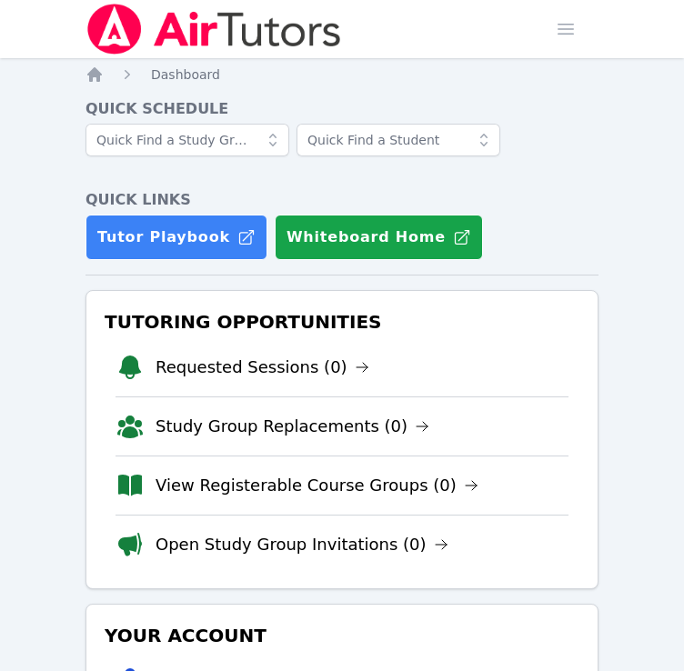 Image resolution: width=684 pixels, height=671 pixels. Describe the element at coordinates (292, 427) in the screenshot. I see `a: Study Group Replacements (0)` at that location.